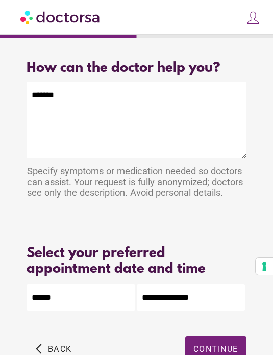 The image size is (273, 355). Describe the element at coordinates (264, 267) in the screenshot. I see `button: Your consent preferences for tracking technologies` at that location.